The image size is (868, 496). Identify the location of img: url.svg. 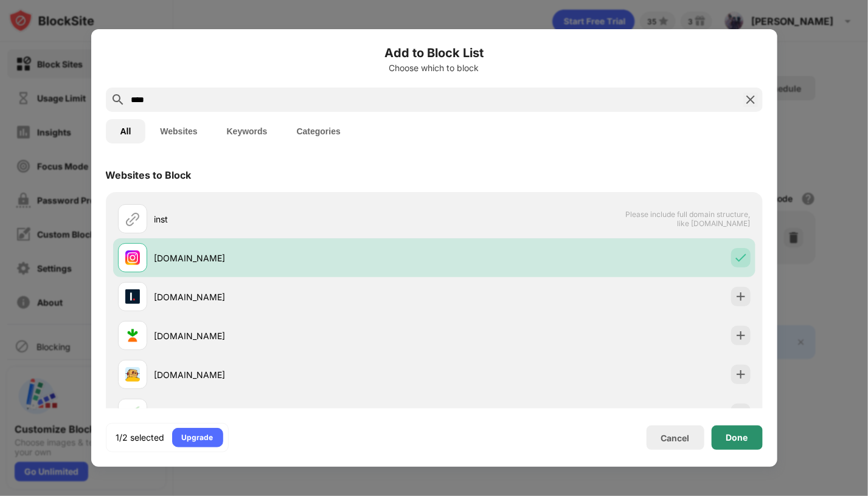
(133, 219).